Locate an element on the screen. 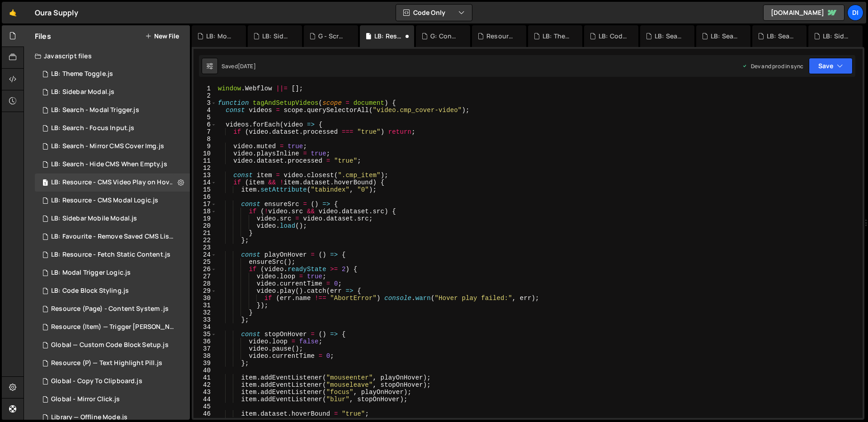 Image resolution: width=868 pixels, height=422 pixels. h2: Files is located at coordinates (43, 36).